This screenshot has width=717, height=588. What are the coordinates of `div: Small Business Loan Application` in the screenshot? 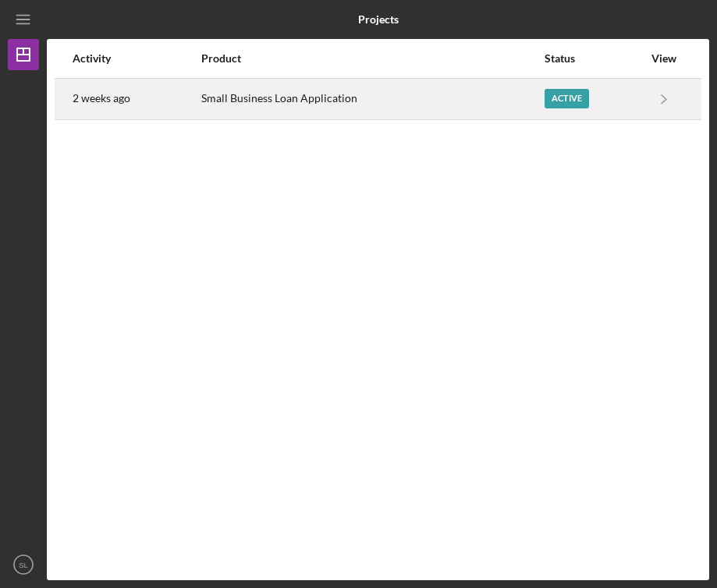 It's located at (371, 99).